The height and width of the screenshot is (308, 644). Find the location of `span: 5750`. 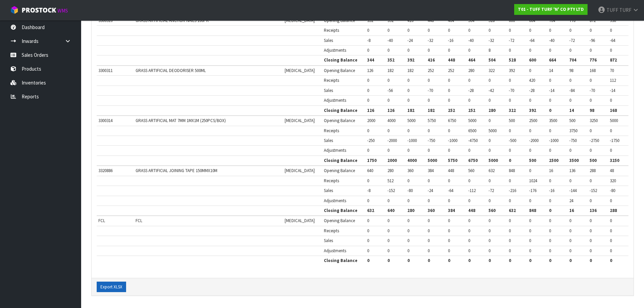

span: 5750 is located at coordinates (453, 160).